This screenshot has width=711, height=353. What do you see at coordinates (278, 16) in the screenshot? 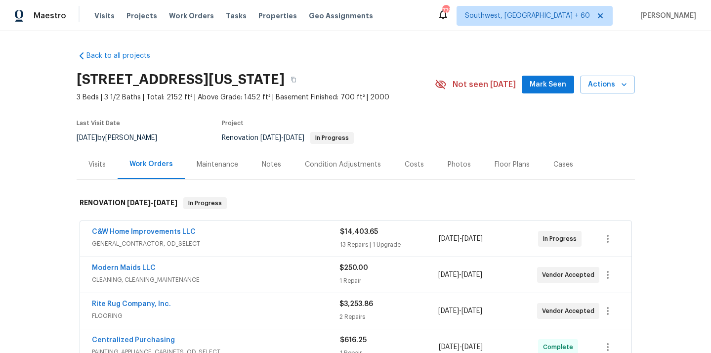
I see `span: Properties` at bounding box center [278, 16].